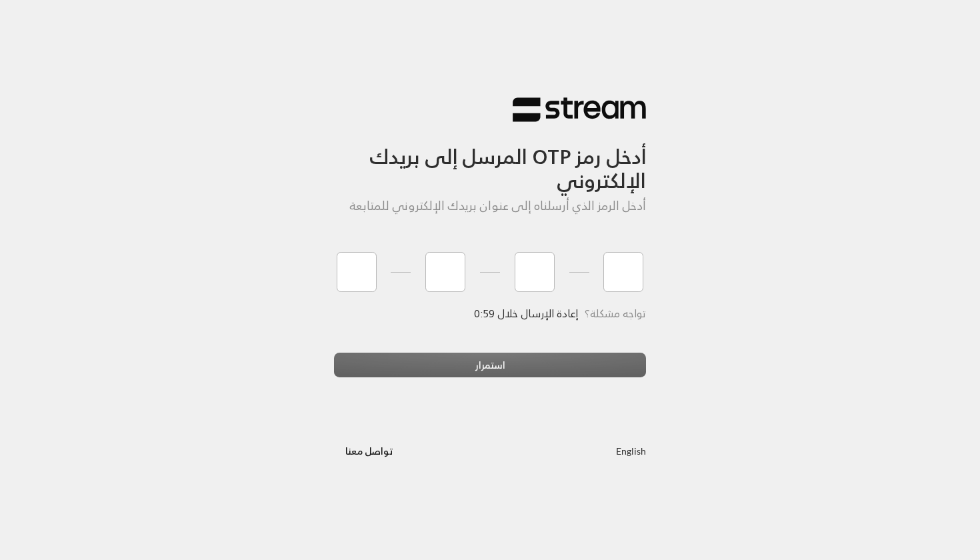  Describe the element at coordinates (368, 450) in the screenshot. I see `button: تواصل معنا` at that location.